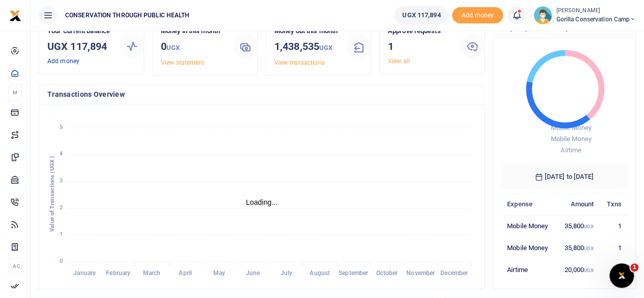 The width and height of the screenshot is (644, 298). Describe the element at coordinates (306, 31) in the screenshot. I see `p: Money out this month` at that location.